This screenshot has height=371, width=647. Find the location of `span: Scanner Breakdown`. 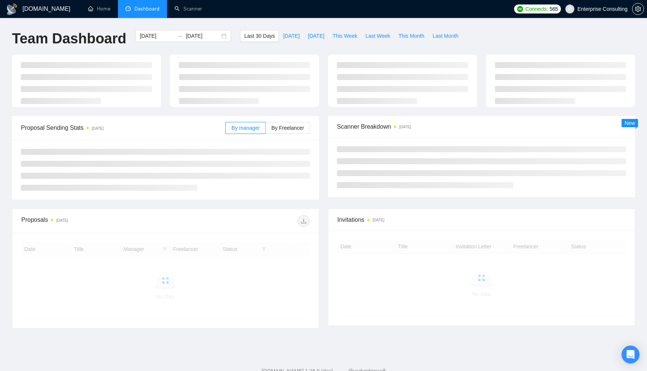

span: Scanner Breakdown is located at coordinates (482, 127).